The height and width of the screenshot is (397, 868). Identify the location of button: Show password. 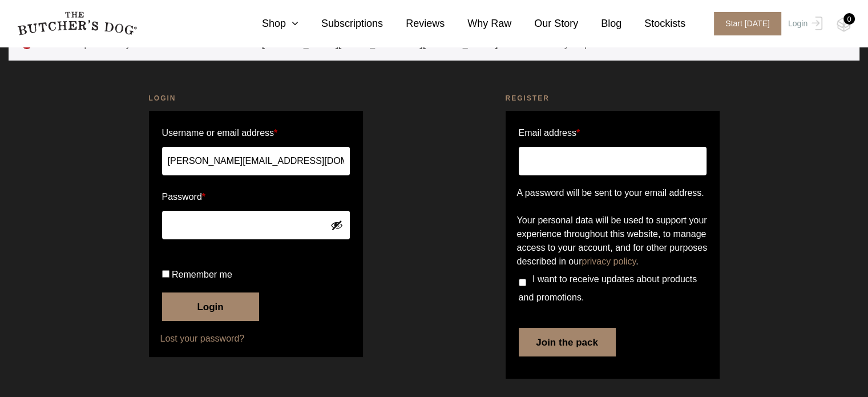
(337, 225).